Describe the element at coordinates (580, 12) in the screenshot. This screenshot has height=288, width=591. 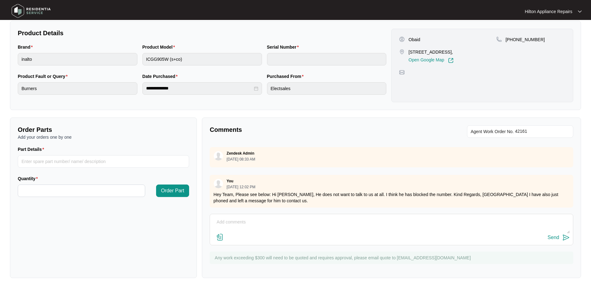
I see `img: dropdown arrow` at that location.